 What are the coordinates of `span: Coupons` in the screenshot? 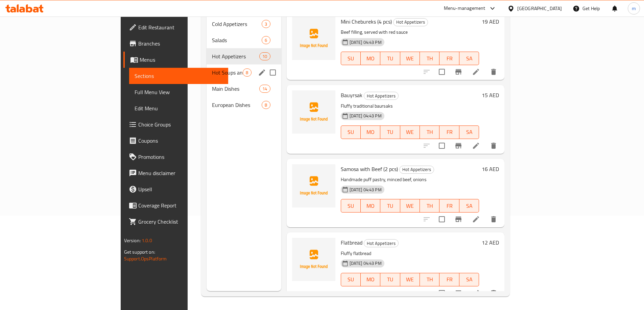 It's located at (181, 141).